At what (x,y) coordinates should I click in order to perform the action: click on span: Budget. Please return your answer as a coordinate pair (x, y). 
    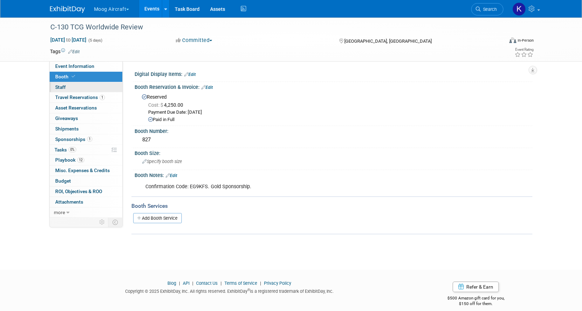
    Looking at the image, I should click on (63, 181).